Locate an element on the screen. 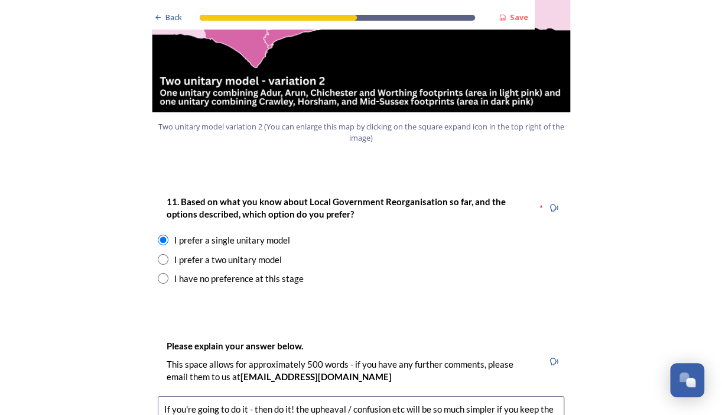 This screenshot has width=722, height=415. span: Back is located at coordinates (174, 17).